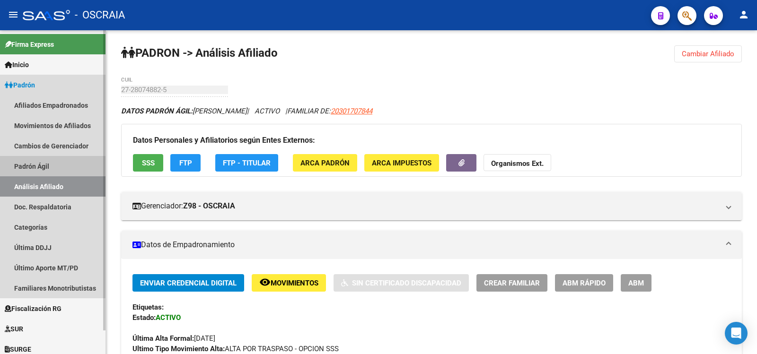 The height and width of the screenshot is (354, 757). Describe the element at coordinates (247, 111) in the screenshot. I see `i: | ACTIVO |` at that location.